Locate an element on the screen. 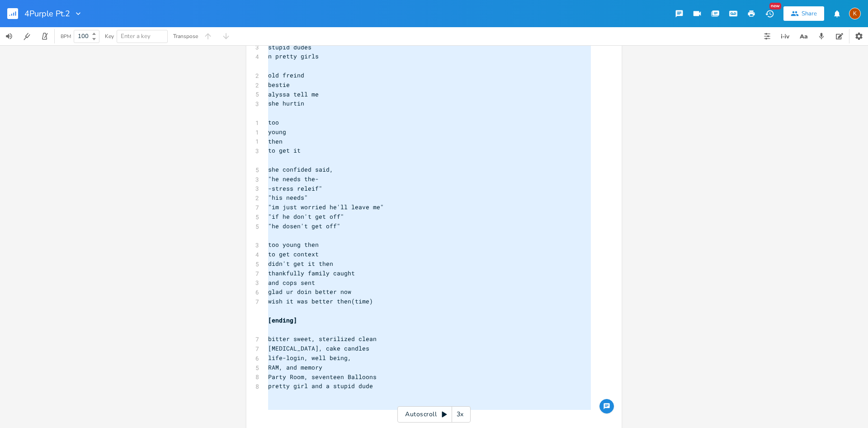  span: glad ur doin better now is located at coordinates (310, 291).